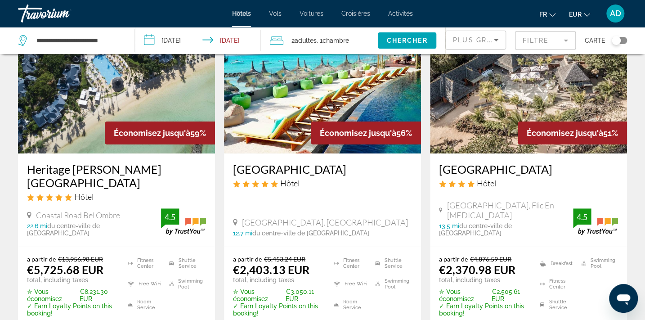 This screenshot has width=645, height=320. I want to click on li: Breakfast, so click(556, 263).